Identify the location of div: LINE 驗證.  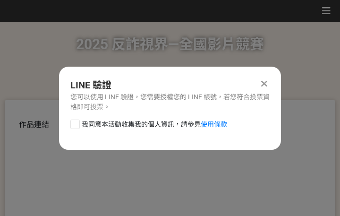
(170, 85).